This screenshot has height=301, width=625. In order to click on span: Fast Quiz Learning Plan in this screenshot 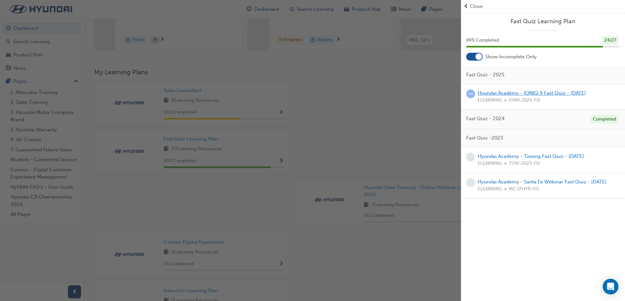, I will do `click(543, 21)`.